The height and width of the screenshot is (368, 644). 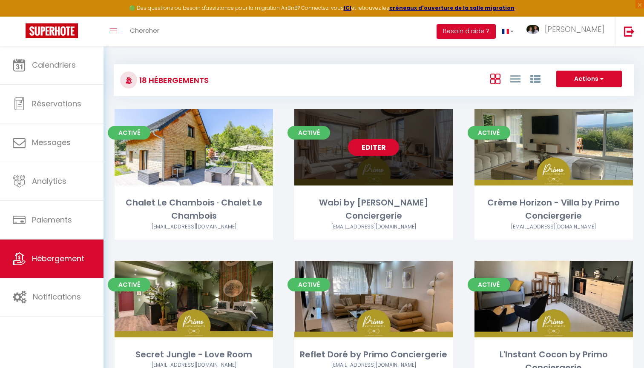 I want to click on span: Hébergement, so click(x=58, y=258).